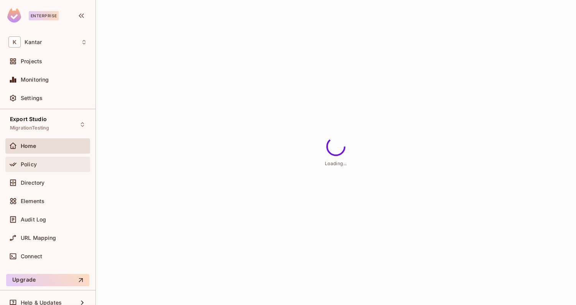  Describe the element at coordinates (38, 238) in the screenshot. I see `span: URL Mapping` at that location.